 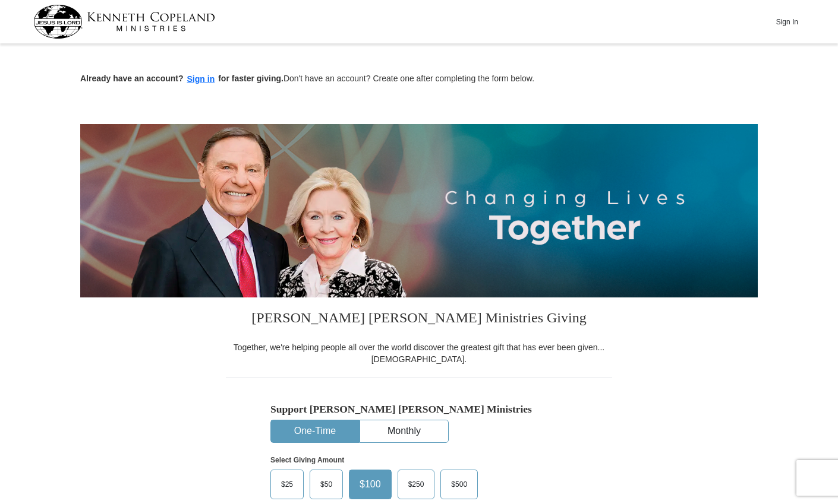 What do you see at coordinates (201, 79) in the screenshot?
I see `button: Sign in` at bounding box center [201, 79].